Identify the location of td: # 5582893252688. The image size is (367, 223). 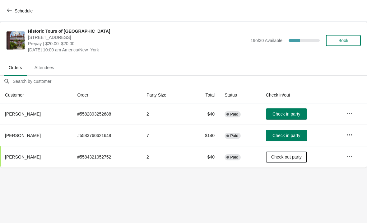
(107, 114).